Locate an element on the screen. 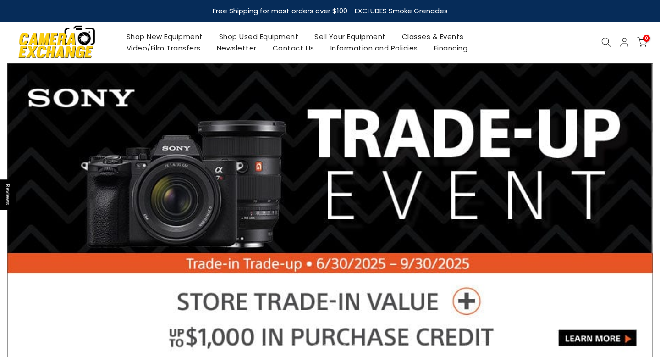  a: Contact Us is located at coordinates (293, 48).